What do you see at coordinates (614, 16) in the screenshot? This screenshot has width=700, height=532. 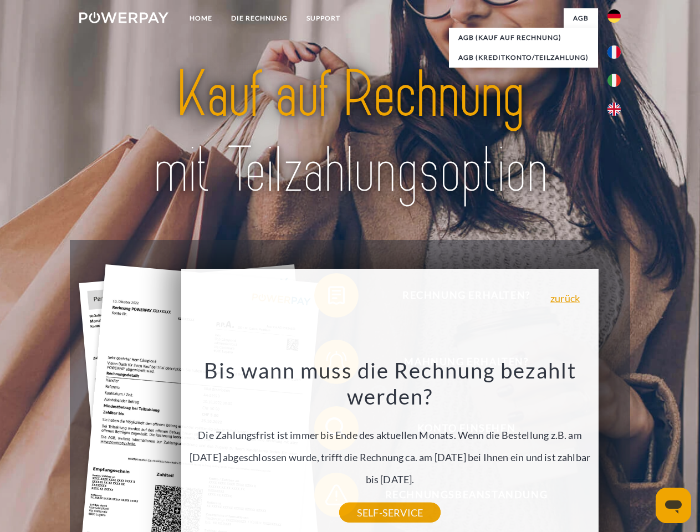 I see `img: de` at bounding box center [614, 16].